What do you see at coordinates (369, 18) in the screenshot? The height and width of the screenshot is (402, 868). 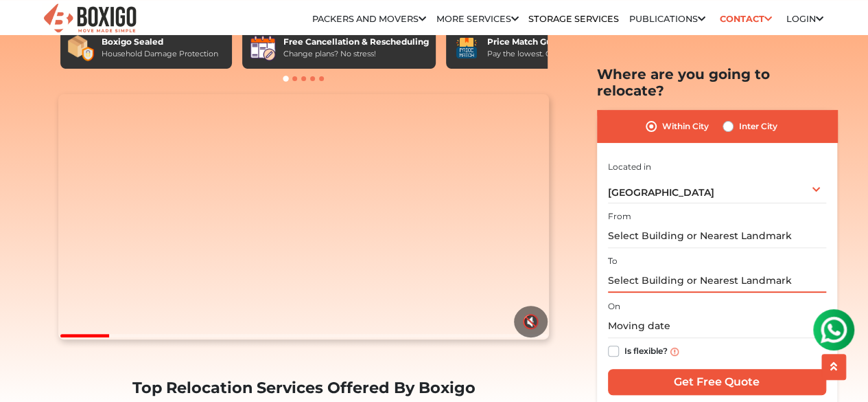 I see `a: Packers and Movers` at bounding box center [369, 18].